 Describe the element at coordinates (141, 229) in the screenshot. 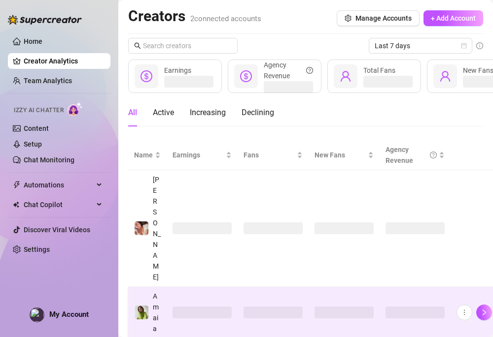

I see `img: Taylor` at that location.